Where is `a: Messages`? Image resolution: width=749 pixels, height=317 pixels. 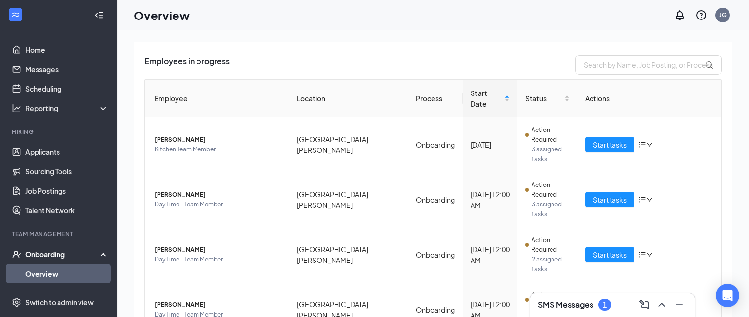
a: Messages is located at coordinates (67, 69).